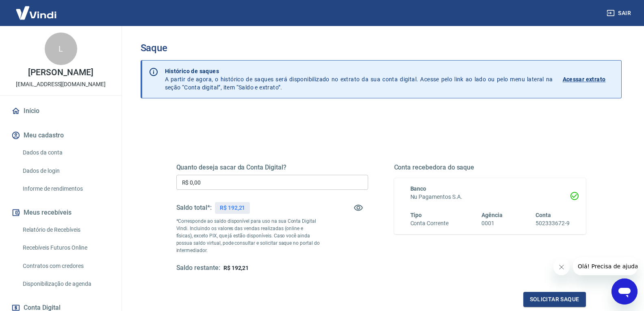 The image size is (644, 311). What do you see at coordinates (61, 49) in the screenshot?
I see `div: L` at bounding box center [61, 49].